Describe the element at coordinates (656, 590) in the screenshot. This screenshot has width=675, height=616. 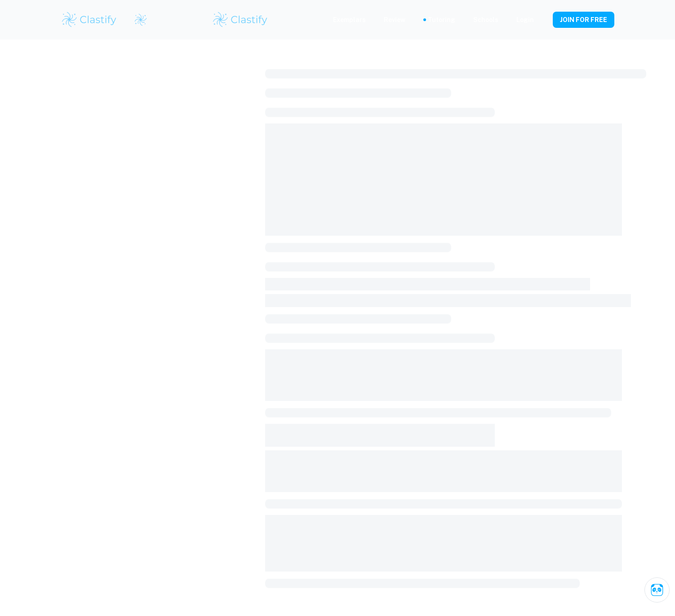
I see `button: Ask Clai` at that location.